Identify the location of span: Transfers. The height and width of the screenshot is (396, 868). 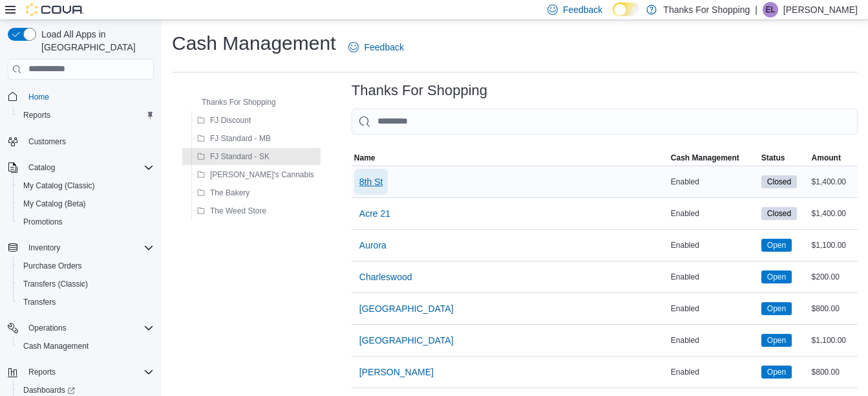
(39, 302).